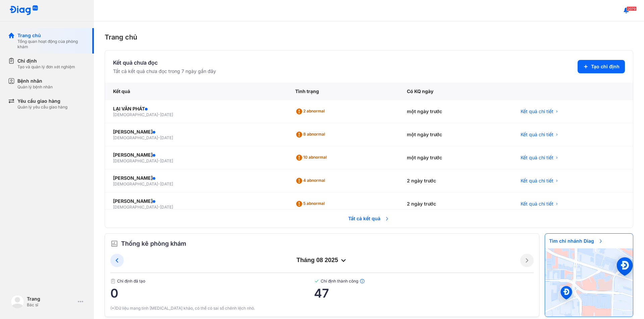 This screenshot has width=644, height=319. I want to click on div: 2 abnormal, so click(311, 111).